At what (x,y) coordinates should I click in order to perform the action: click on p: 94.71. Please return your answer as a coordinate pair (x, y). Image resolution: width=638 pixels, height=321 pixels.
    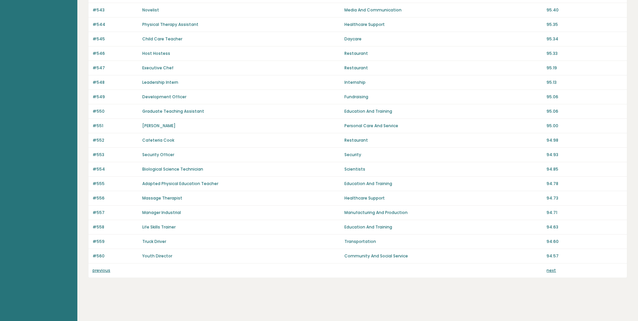
    Looking at the image, I should click on (584, 212).